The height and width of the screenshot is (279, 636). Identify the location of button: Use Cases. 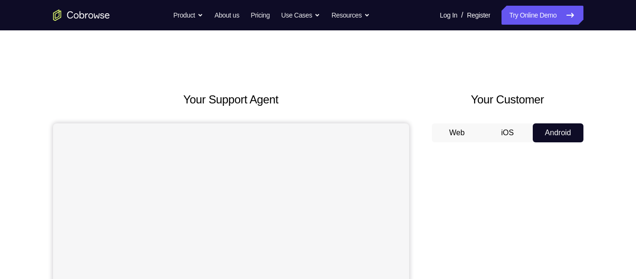
(301, 15).